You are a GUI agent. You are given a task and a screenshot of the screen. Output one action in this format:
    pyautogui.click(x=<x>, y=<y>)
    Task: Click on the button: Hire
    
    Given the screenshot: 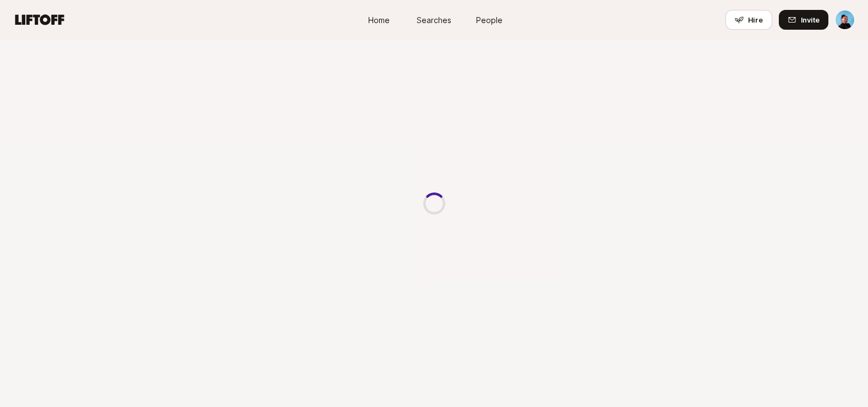 What is the action you would take?
    pyautogui.click(x=748, y=20)
    